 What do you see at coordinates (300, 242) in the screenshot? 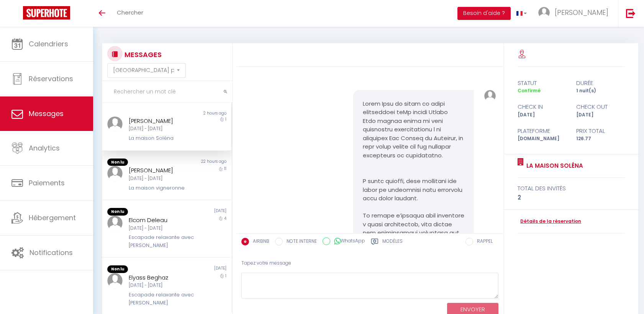
I see `label: NOTE INTERNE` at bounding box center [300, 242].